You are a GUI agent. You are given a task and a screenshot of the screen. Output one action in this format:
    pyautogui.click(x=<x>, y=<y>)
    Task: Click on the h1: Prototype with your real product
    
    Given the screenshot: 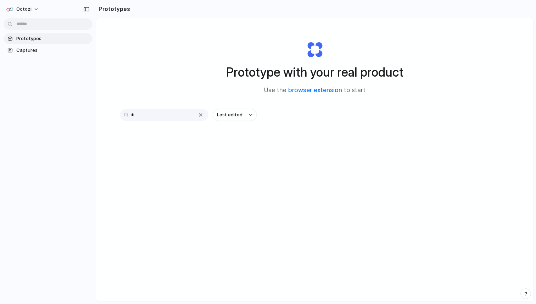 What is the action you would take?
    pyautogui.click(x=315, y=72)
    